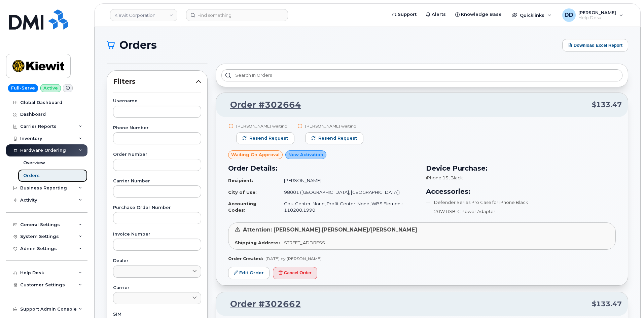  Describe the element at coordinates (323, 168) in the screenshot. I see `h3: Order Details:` at that location.